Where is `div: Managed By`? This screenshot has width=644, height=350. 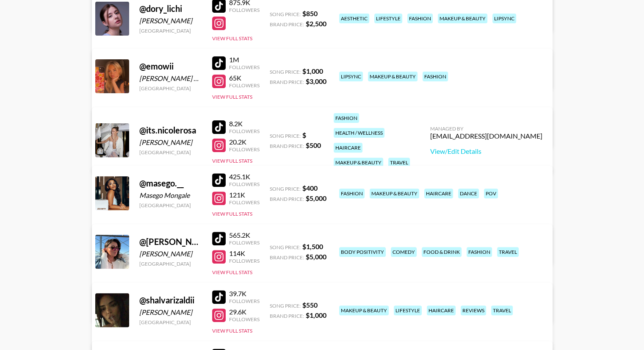 div: Managed By is located at coordinates (486, 128).